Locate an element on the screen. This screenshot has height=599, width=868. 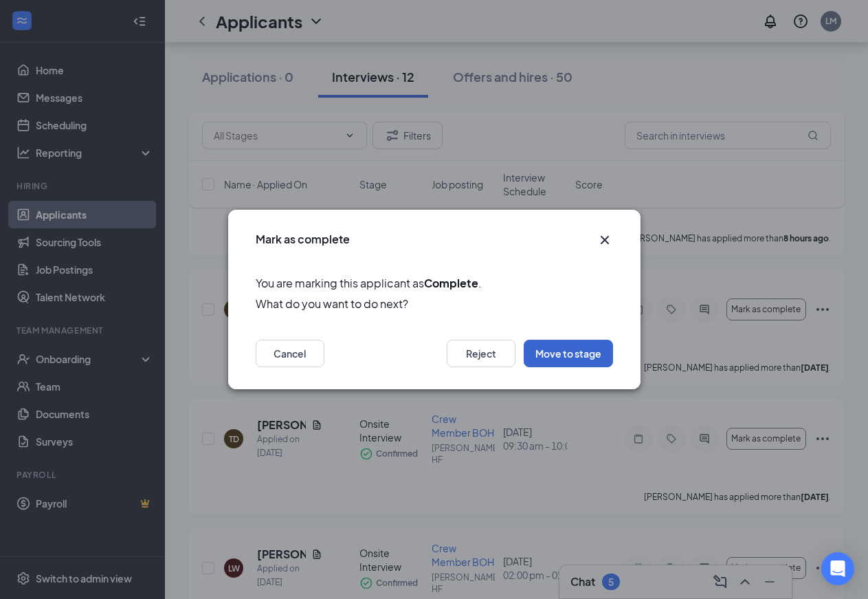
span: You are marking this applicant as . is located at coordinates (435, 283).